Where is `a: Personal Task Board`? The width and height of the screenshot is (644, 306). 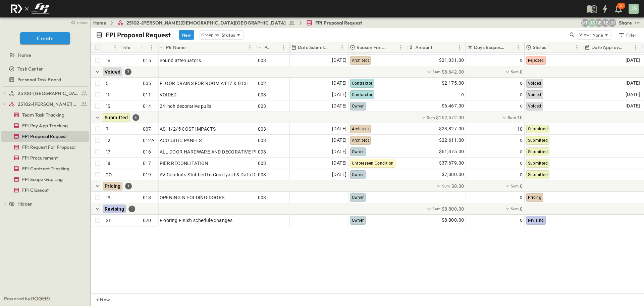 a: Personal Task Board is located at coordinates (44, 80).